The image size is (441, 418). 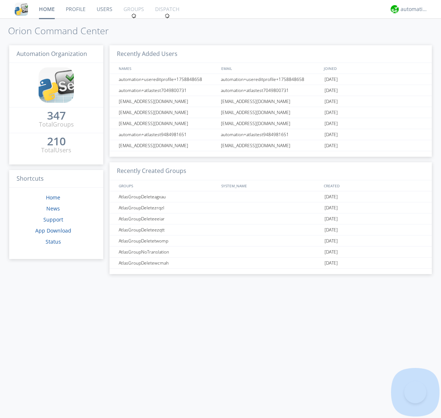 What do you see at coordinates (53, 197) in the screenshot?
I see `a: Home` at bounding box center [53, 197].